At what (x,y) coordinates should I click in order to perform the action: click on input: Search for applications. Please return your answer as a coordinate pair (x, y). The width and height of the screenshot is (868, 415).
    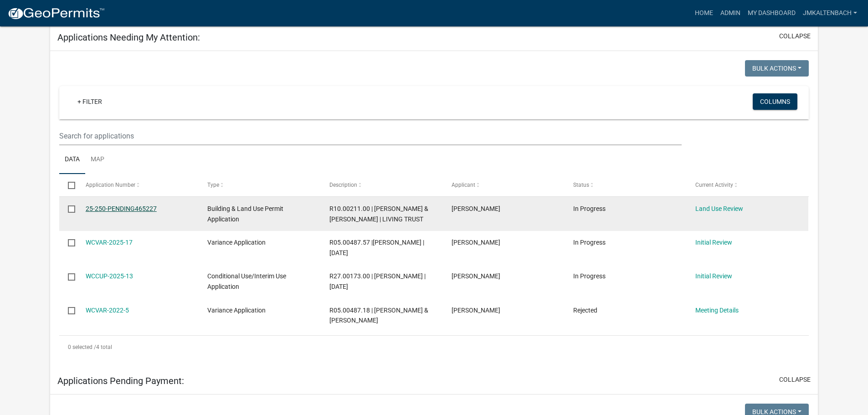
    Looking at the image, I should click on (370, 136).